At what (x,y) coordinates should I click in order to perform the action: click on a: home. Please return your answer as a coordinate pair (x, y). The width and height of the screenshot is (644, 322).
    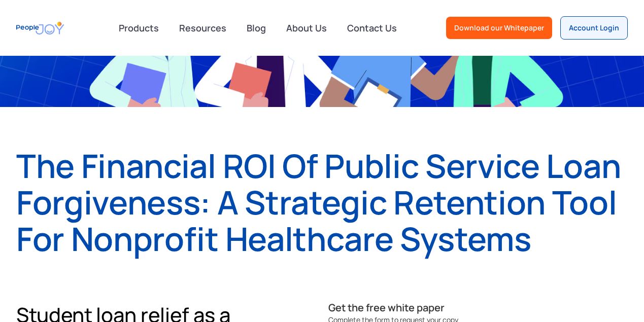
    Looking at the image, I should click on (40, 28).